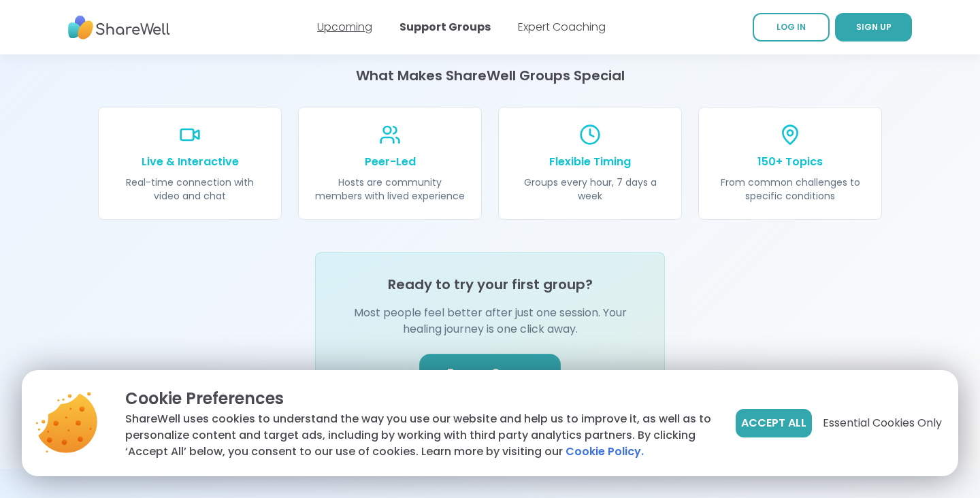  What do you see at coordinates (119, 28) in the screenshot?
I see `img: ShareWell Nav Logo` at bounding box center [119, 28].